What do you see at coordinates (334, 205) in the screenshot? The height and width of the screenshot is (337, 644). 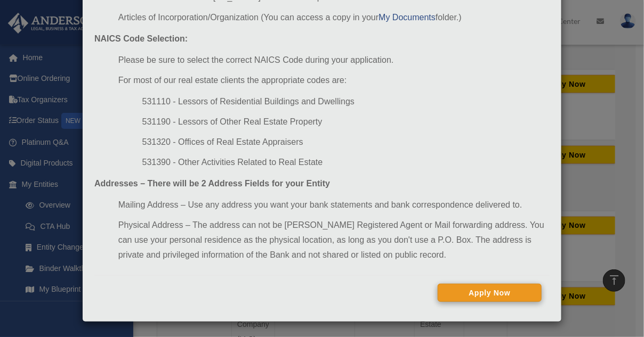 I see `li: Mailing Address – Use any address you want your bank statements and bank correspondence delivered...` at bounding box center [334, 205].